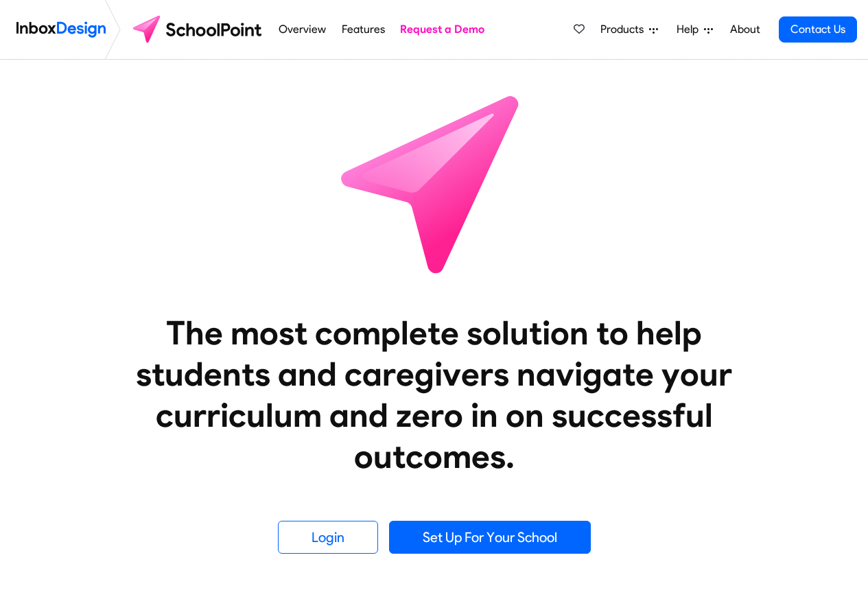 The image size is (868, 599). What do you see at coordinates (690, 30) in the screenshot?
I see `span: Help` at bounding box center [690, 30].